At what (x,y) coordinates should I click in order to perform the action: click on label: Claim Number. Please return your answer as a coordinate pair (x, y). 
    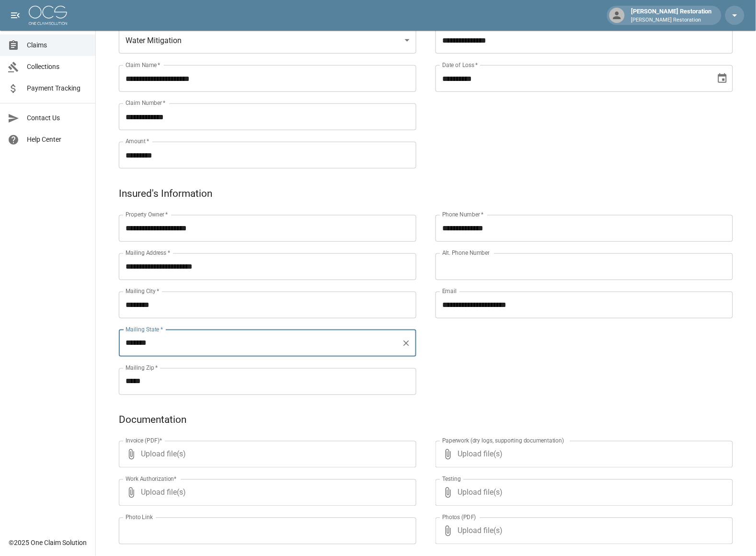
    Looking at the image, I should click on (145, 103).